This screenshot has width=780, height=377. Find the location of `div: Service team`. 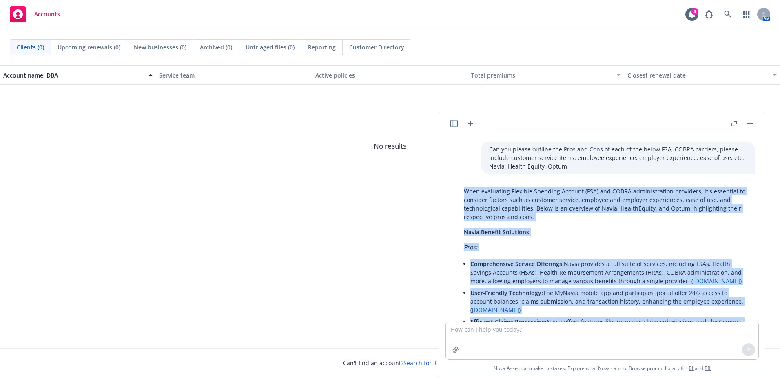

div: Service team is located at coordinates (234, 75).